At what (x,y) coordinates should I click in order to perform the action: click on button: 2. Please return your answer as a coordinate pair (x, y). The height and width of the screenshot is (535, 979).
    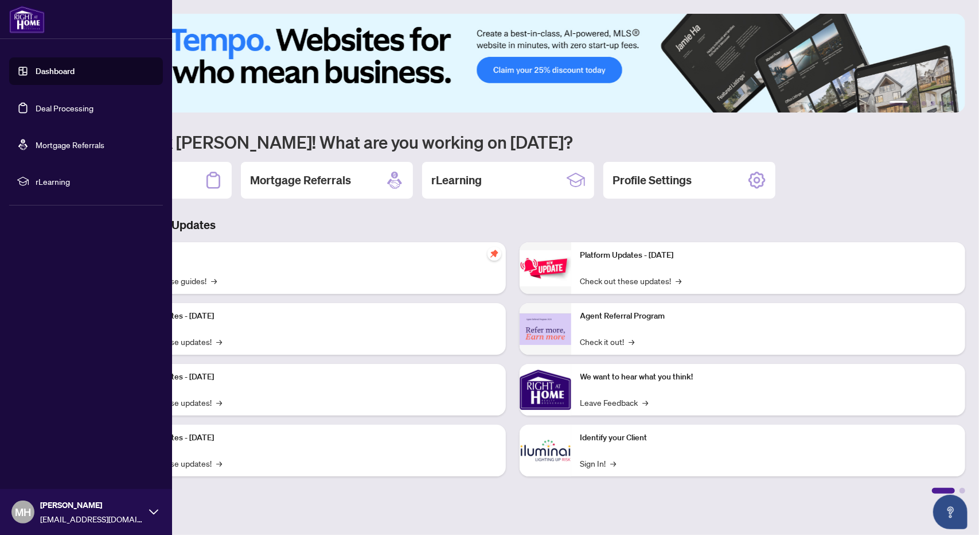
    Looking at the image, I should click on (915, 103).